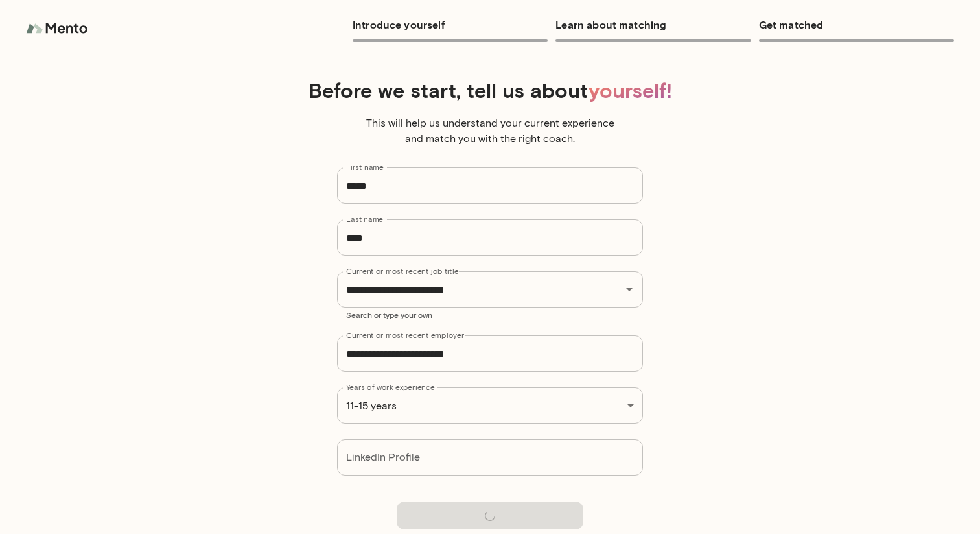 The width and height of the screenshot is (980, 534). I want to click on span: yourself!, so click(630, 90).